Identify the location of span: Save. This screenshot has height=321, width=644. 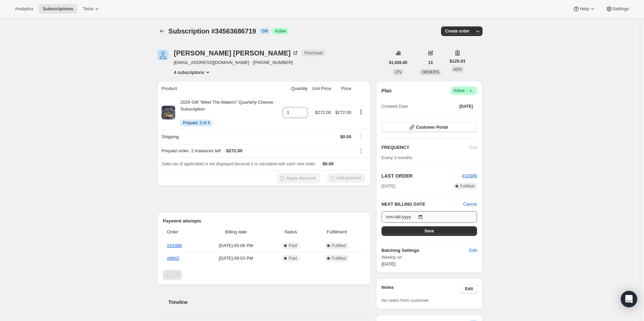
(429, 231).